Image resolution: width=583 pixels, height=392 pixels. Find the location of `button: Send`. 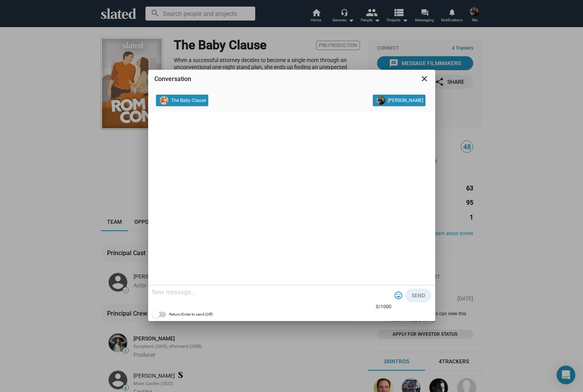

button: Send is located at coordinates (418, 296).